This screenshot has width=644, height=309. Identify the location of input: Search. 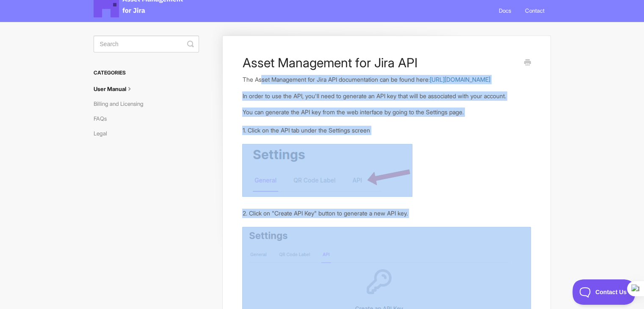
(146, 44).